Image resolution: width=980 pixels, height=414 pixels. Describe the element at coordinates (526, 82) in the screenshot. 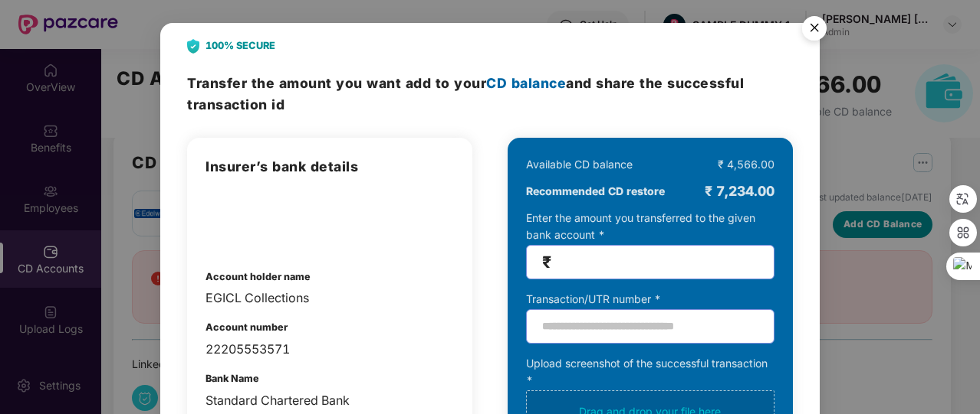

I see `span: CD balance` at that location.